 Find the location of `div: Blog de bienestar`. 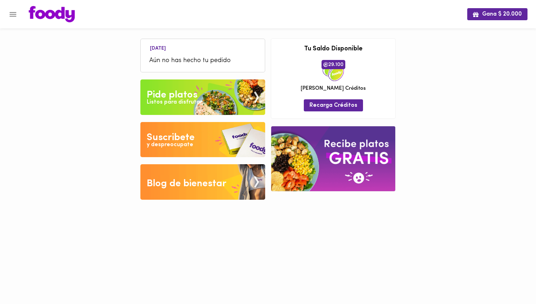

div: Blog de bienestar is located at coordinates (186, 184).